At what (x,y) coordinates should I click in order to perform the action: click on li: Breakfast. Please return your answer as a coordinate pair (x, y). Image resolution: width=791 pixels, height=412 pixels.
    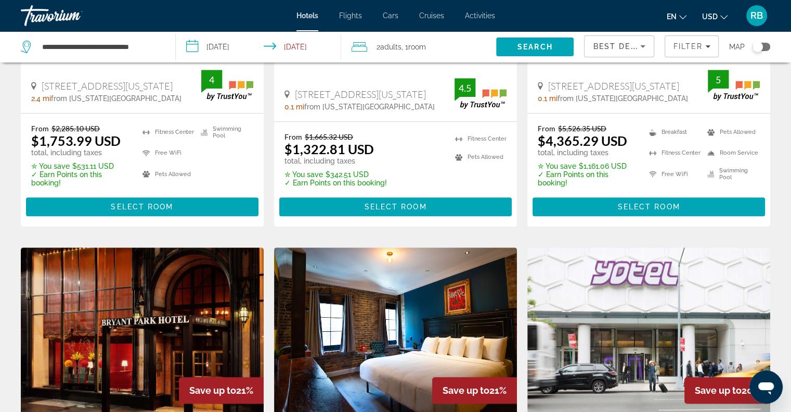
    Looking at the image, I should click on (673, 132).